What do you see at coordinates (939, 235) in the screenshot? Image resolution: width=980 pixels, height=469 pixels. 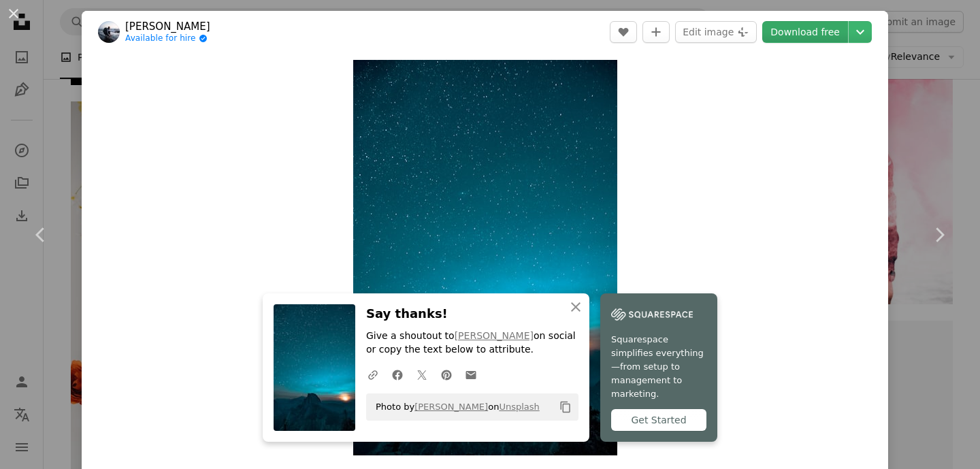 I see `a: Next` at bounding box center [939, 235].